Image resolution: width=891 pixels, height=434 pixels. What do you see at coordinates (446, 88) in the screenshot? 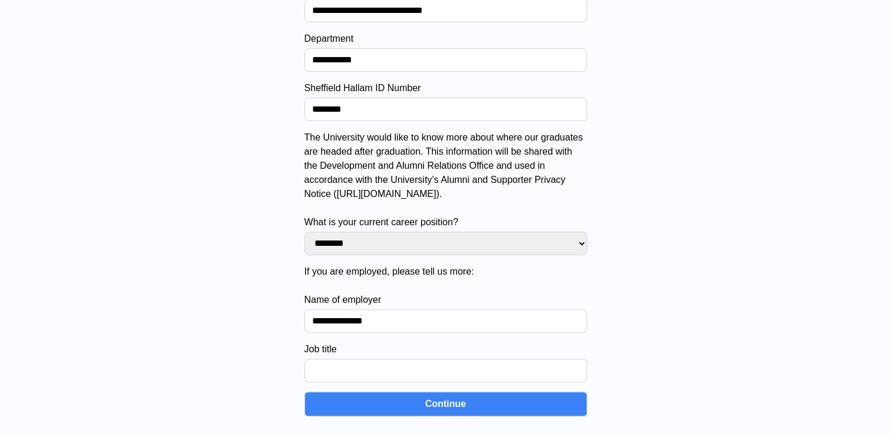
I see `label: Sheffield Hallam ID Number` at bounding box center [446, 88].